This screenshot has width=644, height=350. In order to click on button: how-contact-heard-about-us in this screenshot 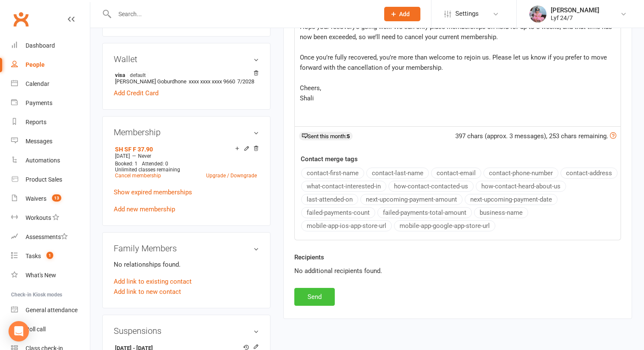, I will do `click(521, 186)`.